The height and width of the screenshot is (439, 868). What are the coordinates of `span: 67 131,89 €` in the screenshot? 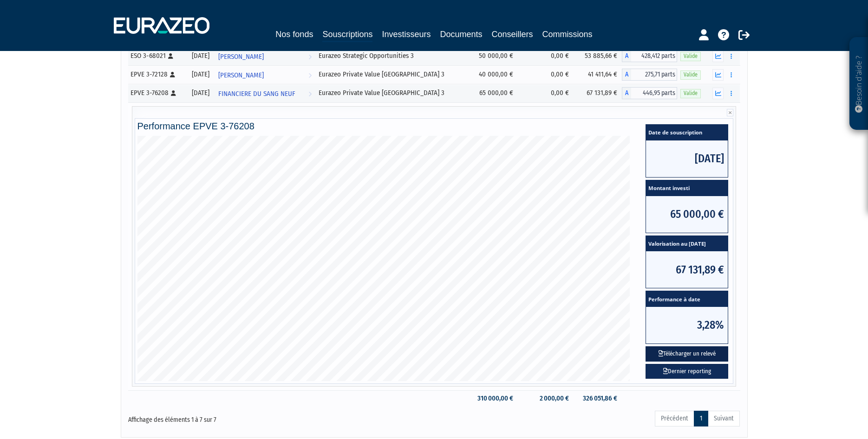 It's located at (687, 269).